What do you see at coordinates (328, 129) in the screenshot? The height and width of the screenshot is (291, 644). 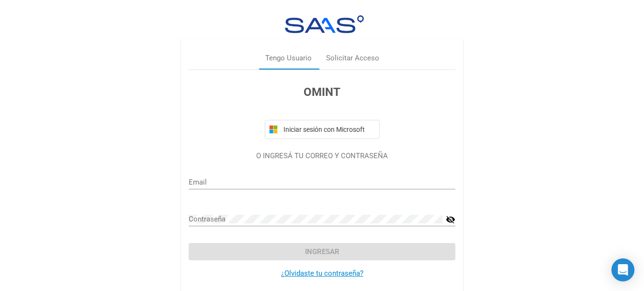 I see `span: Iniciar sesión con Microsoft` at bounding box center [328, 129].